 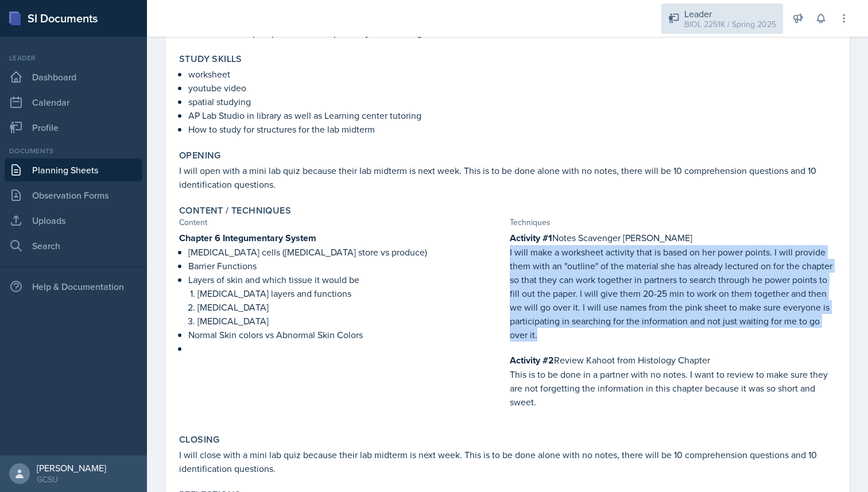 What do you see at coordinates (507, 177) in the screenshot?
I see `p: I will open with a mini lab quiz because their lab midterm is next week. This is to be done alone...` at bounding box center [507, 177].